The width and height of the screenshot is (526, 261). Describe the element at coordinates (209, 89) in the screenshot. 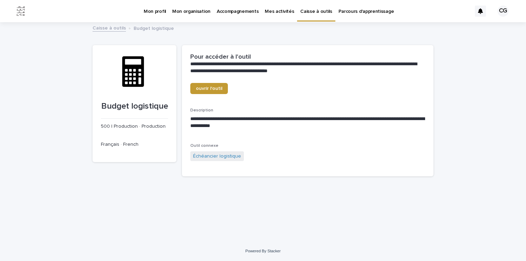

I see `span: ouvrir l'outil` at that location.